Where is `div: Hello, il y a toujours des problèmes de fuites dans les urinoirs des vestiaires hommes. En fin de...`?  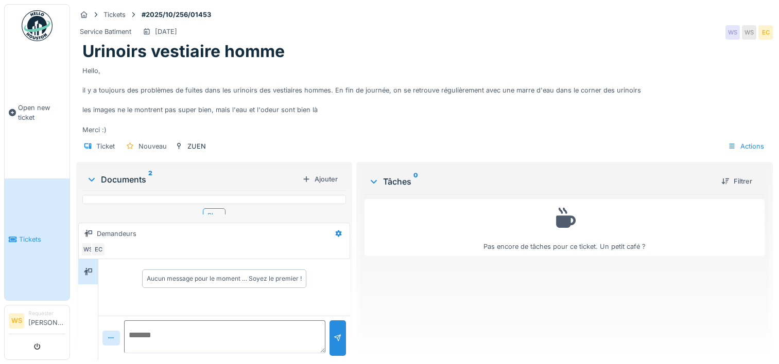 div: Hello, il y a toujours des problèmes de fuites dans les urinoirs des vestiaires hommes. En fin de... is located at coordinates (424, 98).